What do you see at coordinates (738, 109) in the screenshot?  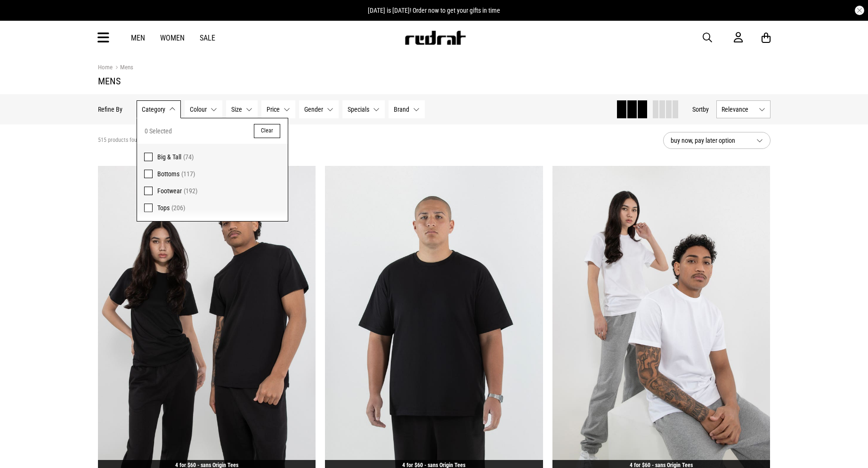 I see `span: Relevance` at bounding box center [738, 109].